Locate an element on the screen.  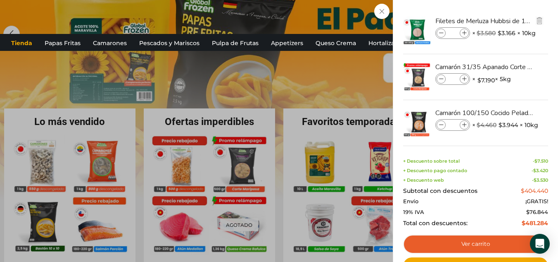
span: ¡GRATIS! is located at coordinates (537, 201).